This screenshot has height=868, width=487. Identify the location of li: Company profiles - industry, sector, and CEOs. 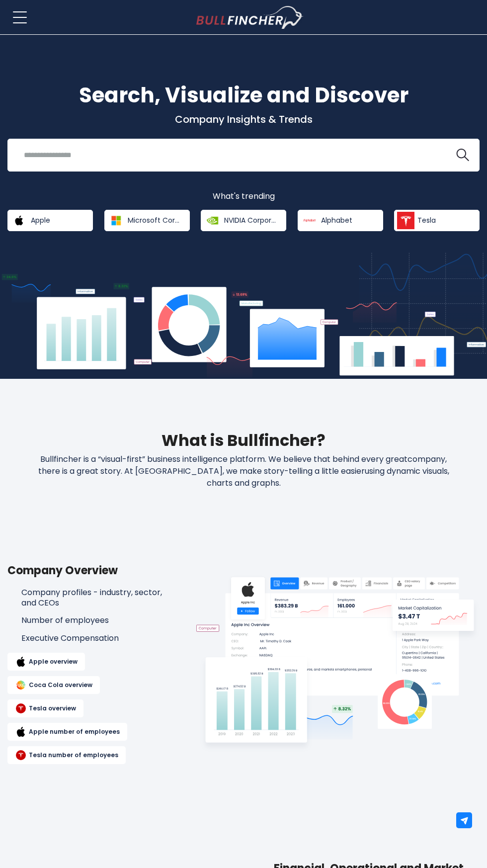
(92, 598).